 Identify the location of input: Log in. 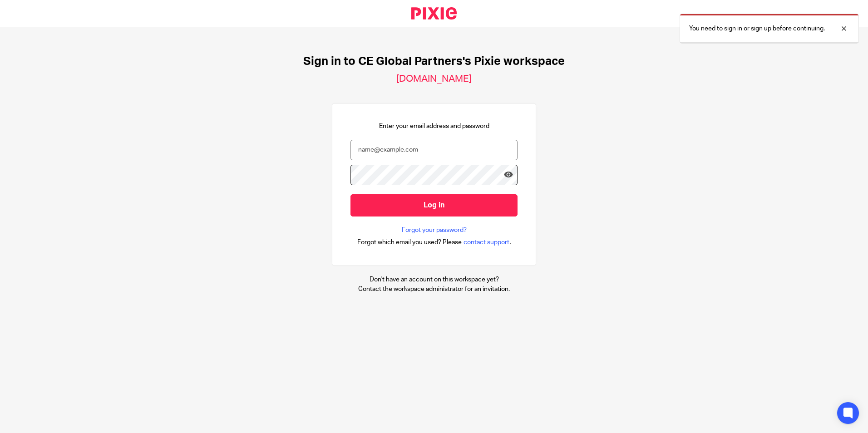
(434, 205).